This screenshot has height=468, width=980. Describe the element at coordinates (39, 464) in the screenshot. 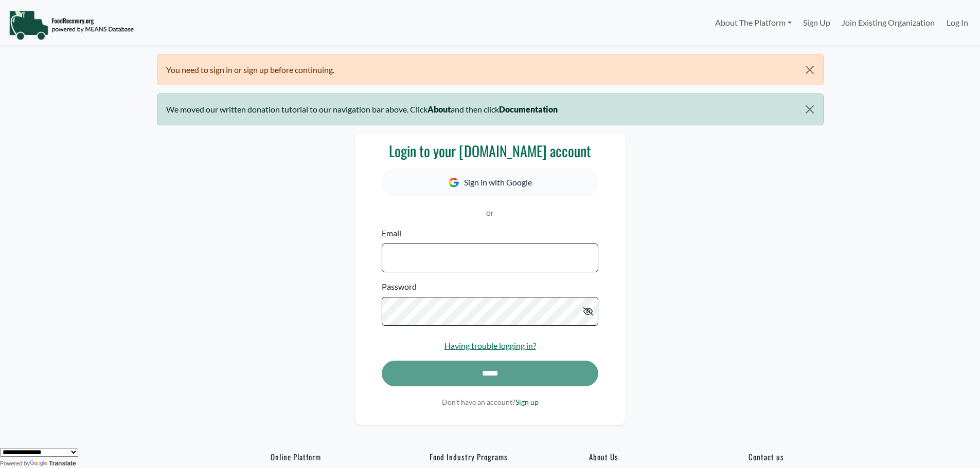

I see `img: Google Translate` at that location.